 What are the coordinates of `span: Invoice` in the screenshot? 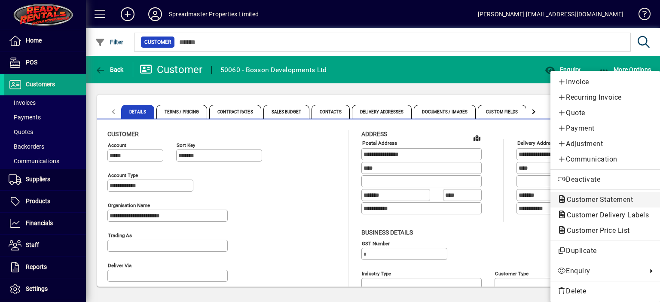 It's located at (605, 82).